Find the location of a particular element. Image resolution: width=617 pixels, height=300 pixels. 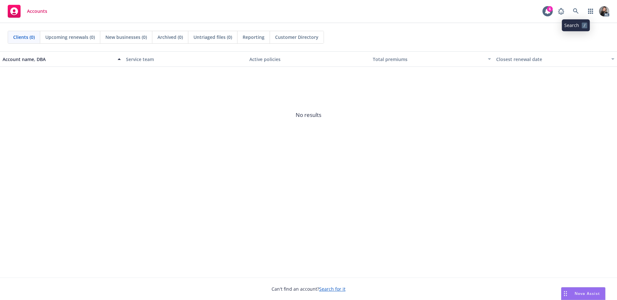

img: photo is located at coordinates (604, 11).